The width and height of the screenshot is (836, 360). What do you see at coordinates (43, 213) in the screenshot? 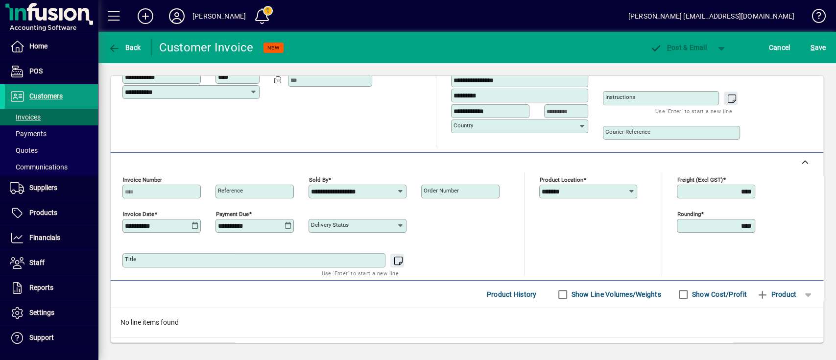
I see `span: Products` at bounding box center [43, 213].